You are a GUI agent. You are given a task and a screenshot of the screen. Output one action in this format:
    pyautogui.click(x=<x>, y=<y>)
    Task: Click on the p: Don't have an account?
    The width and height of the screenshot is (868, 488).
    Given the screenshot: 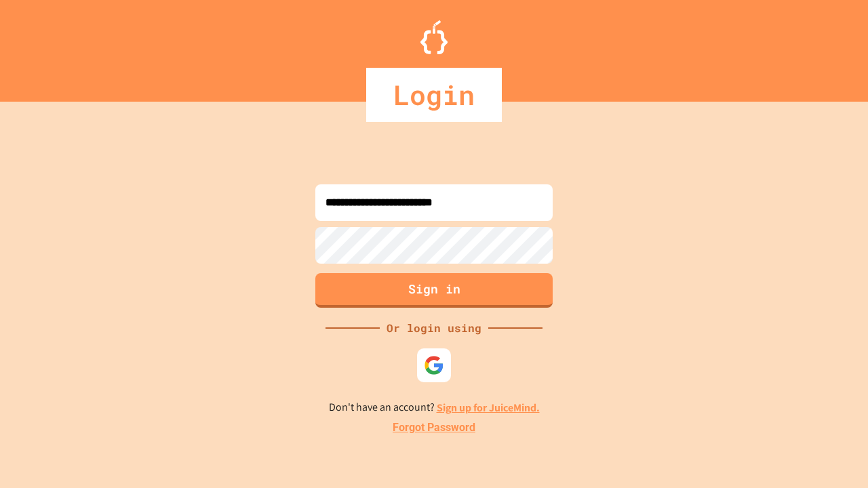 What is the action you would take?
    pyautogui.click(x=434, y=407)
    